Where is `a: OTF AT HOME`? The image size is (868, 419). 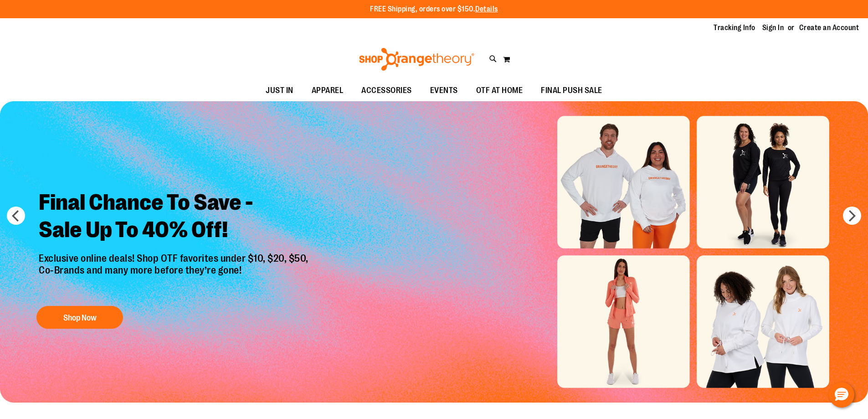
a: OTF AT HOME is located at coordinates (500, 90).